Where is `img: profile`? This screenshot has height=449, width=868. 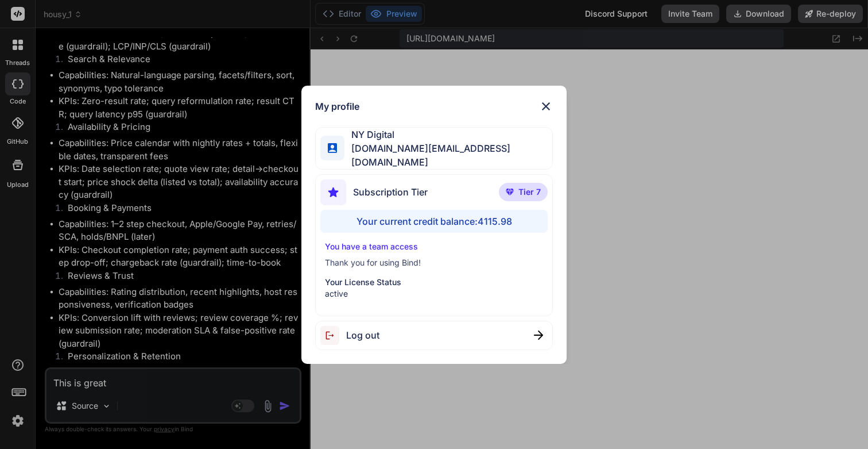 img: profile is located at coordinates (332, 148).